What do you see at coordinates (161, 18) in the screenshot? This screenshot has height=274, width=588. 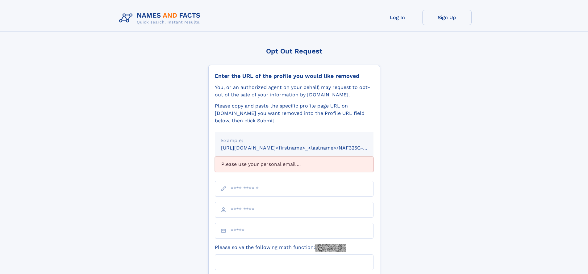 I see `img: Logo Names and Facts` at bounding box center [161, 18].